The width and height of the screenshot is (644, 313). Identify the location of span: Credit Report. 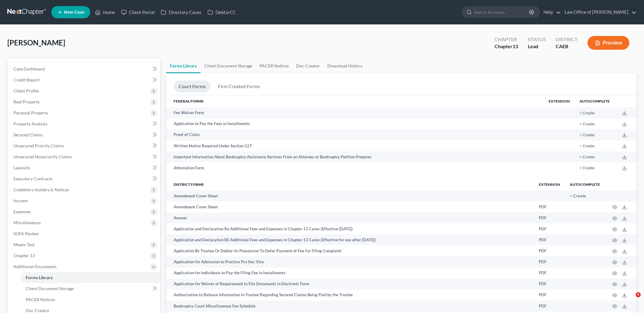
(26, 80).